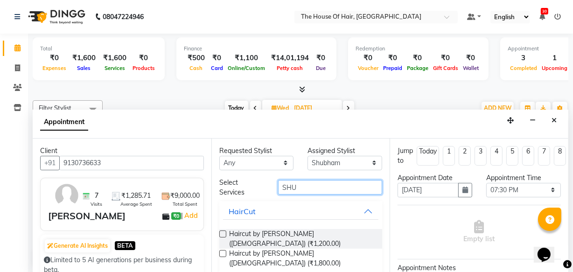  What do you see at coordinates (428, 190) in the screenshot?
I see `input: yyyy-mm-dd` at bounding box center [428, 190].